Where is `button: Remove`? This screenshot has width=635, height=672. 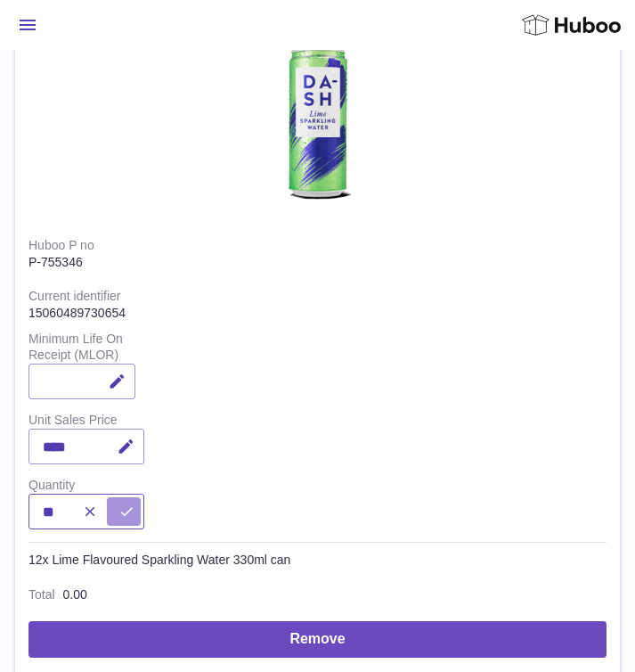 button: Remove is located at coordinates (318, 639).